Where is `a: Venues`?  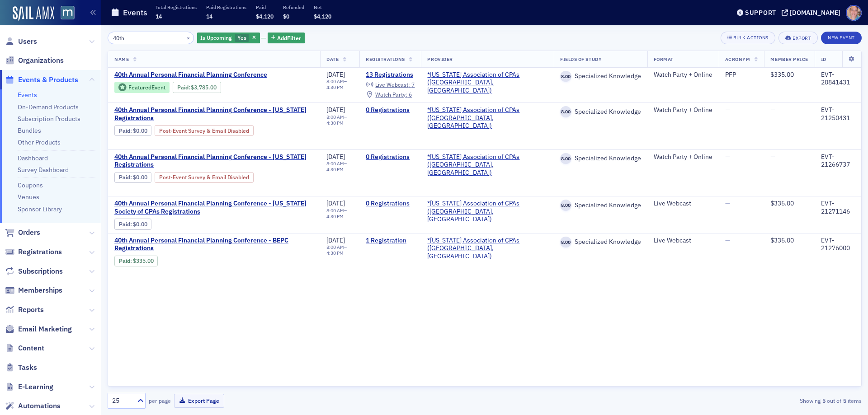 a: Venues is located at coordinates (29, 197).